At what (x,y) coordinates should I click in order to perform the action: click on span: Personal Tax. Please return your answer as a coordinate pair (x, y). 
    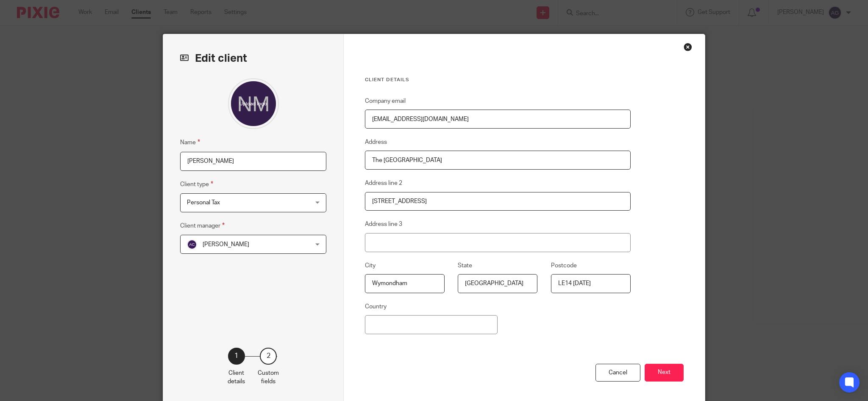
    Looking at the image, I should click on (203, 202).